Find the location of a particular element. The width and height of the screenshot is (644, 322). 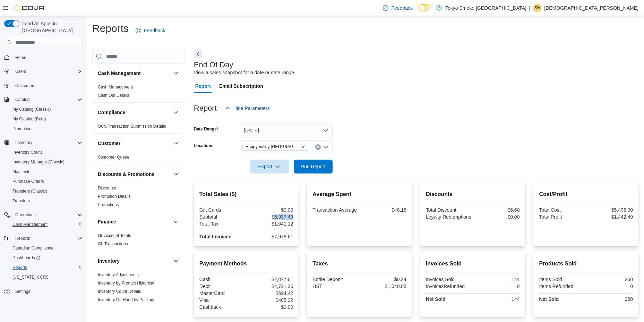

span: GL Account Totals is located at coordinates (115, 235).